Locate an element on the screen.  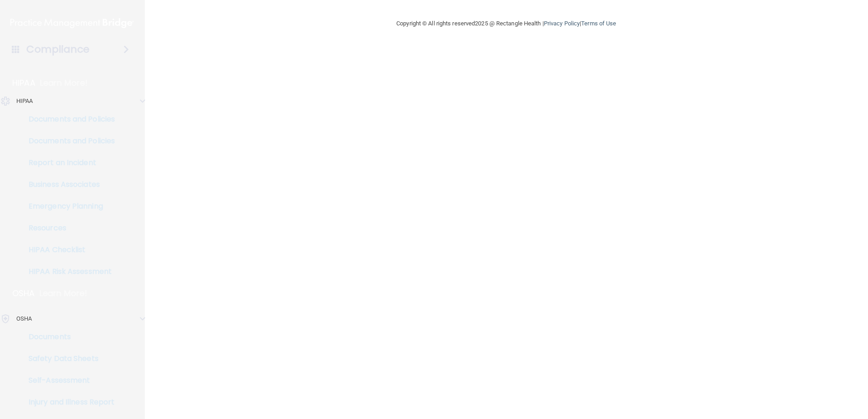
p: Resources is located at coordinates (68, 228).